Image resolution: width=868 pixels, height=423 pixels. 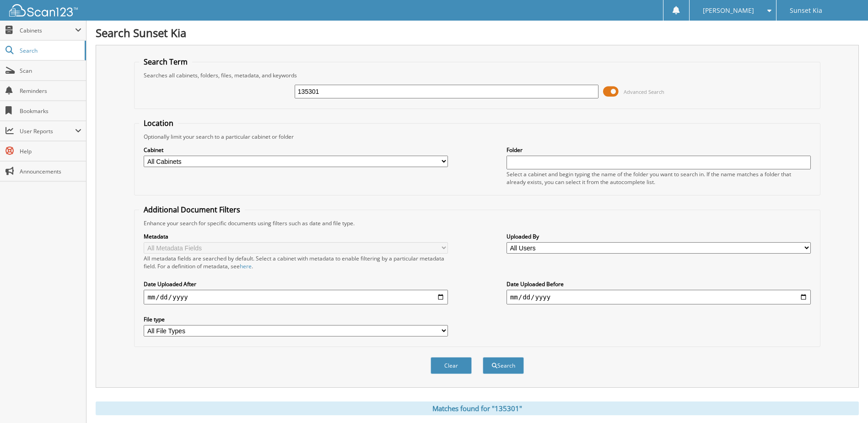 What do you see at coordinates (659, 149) in the screenshot?
I see `label: Folder` at bounding box center [659, 149].